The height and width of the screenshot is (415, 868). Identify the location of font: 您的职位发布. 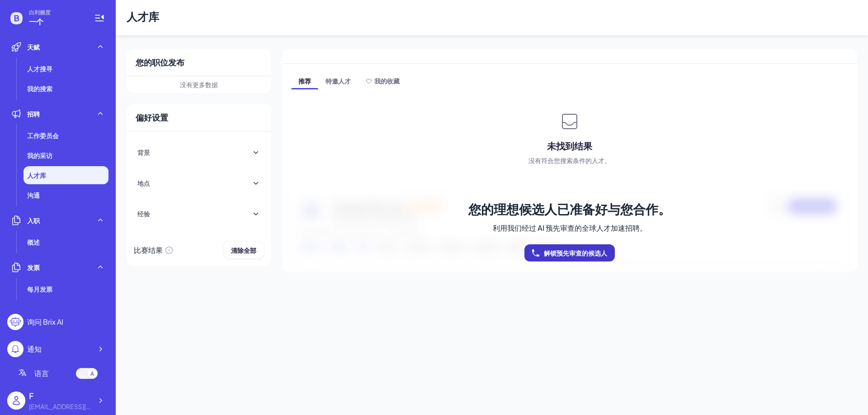
(160, 62).